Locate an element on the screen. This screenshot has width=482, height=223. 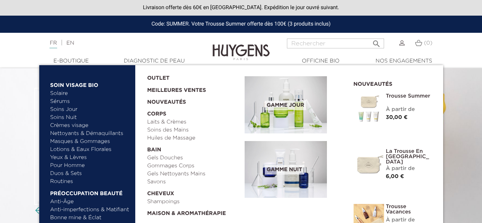
a: Soins Nuit is located at coordinates (86, 117).